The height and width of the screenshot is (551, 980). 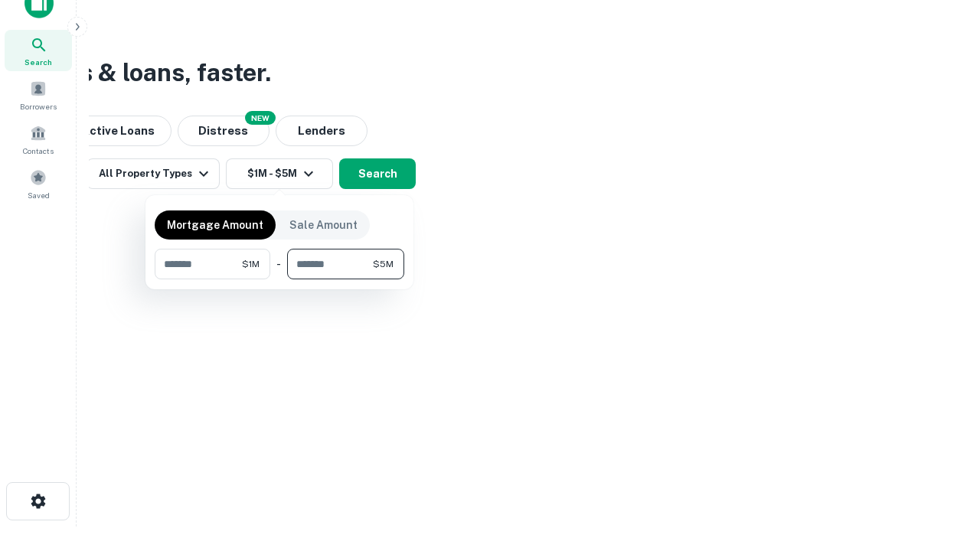 I want to click on p: Sale Amount, so click(x=323, y=225).